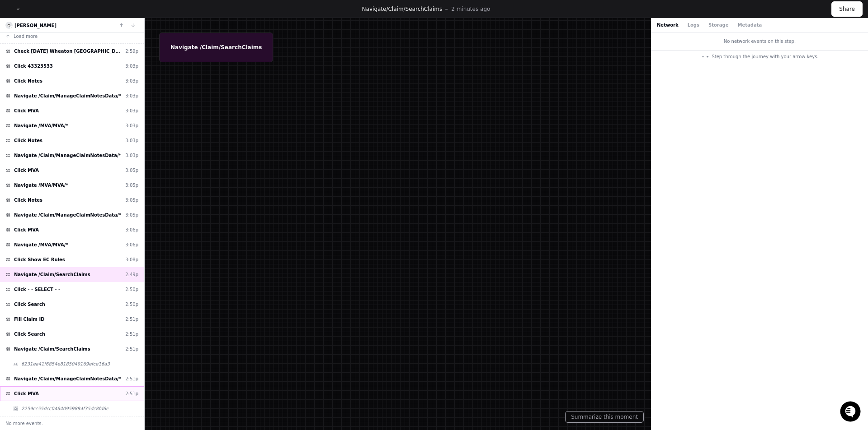  I want to click on button: Summarize this moment, so click(604, 417).